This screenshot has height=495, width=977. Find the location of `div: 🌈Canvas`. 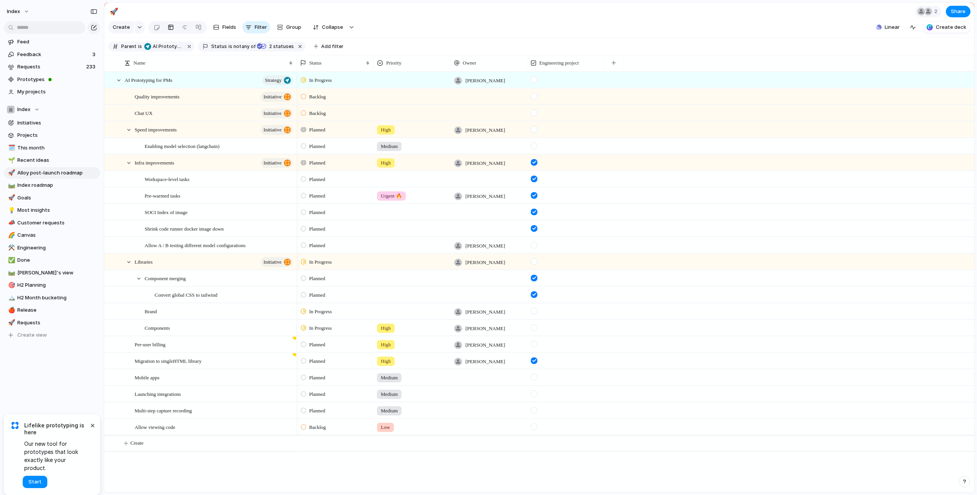

div: 🌈Canvas is located at coordinates (52, 235).